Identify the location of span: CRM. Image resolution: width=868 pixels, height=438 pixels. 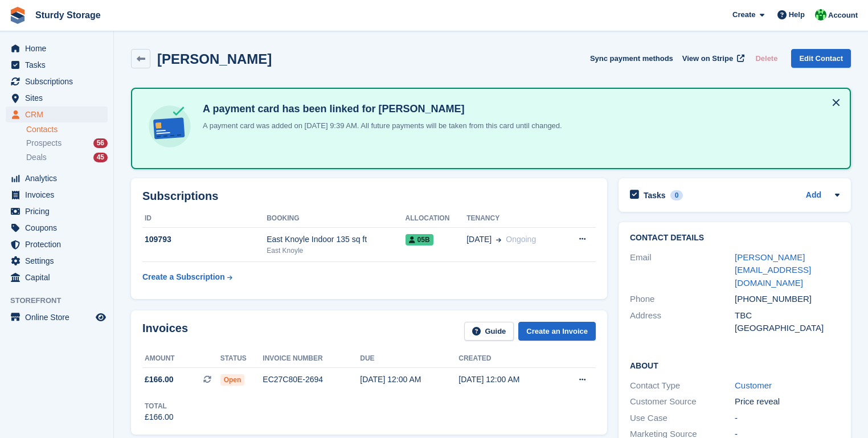
(59, 115).